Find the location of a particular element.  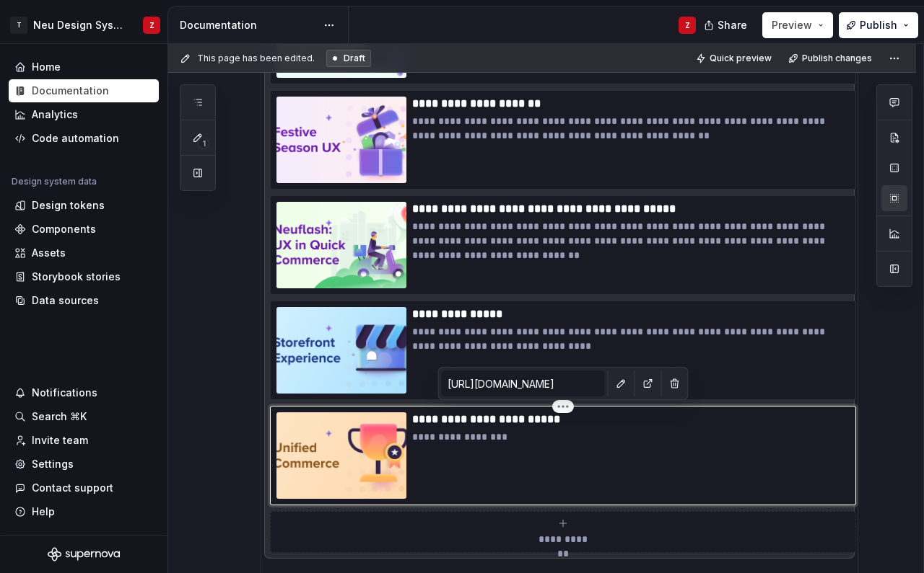

div: Search ⌘K is located at coordinates (59, 417).